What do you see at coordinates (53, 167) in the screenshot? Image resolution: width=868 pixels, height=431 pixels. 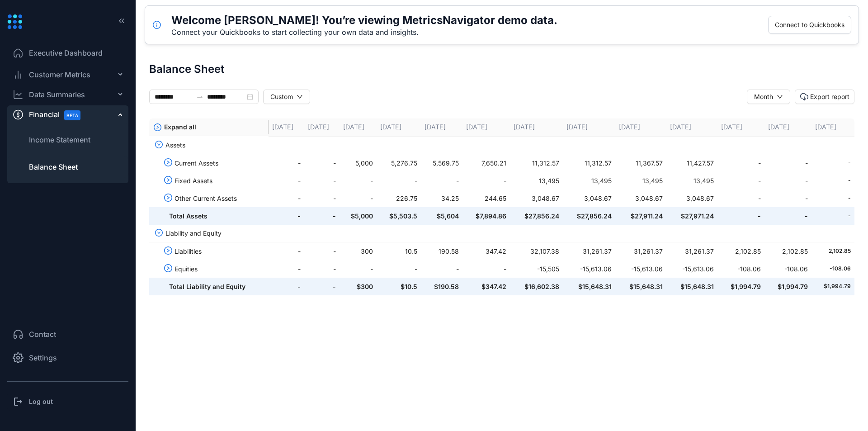 I see `span: Balance Sheet` at bounding box center [53, 167].